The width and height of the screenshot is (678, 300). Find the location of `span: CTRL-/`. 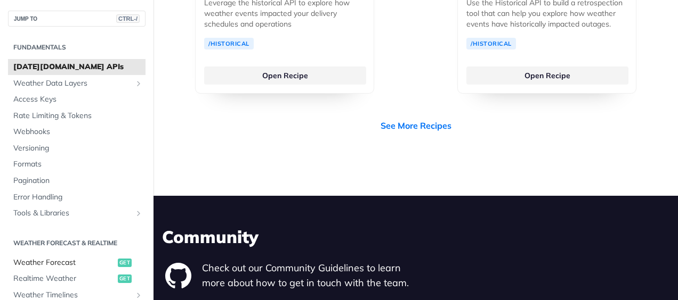

span: CTRL-/ is located at coordinates (128, 19).